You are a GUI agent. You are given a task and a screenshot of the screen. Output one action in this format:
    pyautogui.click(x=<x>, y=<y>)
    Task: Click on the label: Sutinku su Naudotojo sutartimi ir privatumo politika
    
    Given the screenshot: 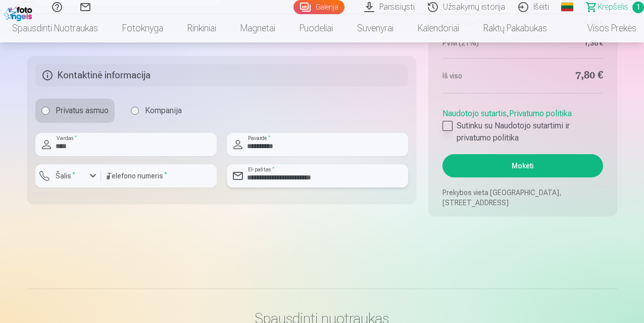 What is the action you would take?
    pyautogui.click(x=522, y=132)
    